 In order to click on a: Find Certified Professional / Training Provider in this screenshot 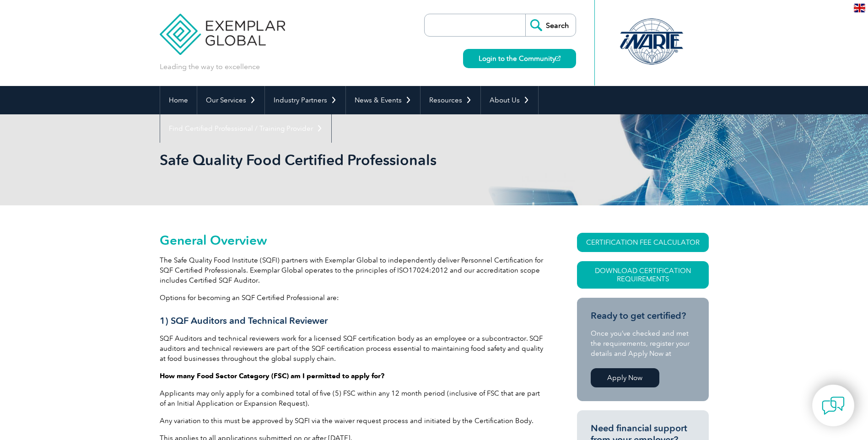, I will do `click(246, 128)`.